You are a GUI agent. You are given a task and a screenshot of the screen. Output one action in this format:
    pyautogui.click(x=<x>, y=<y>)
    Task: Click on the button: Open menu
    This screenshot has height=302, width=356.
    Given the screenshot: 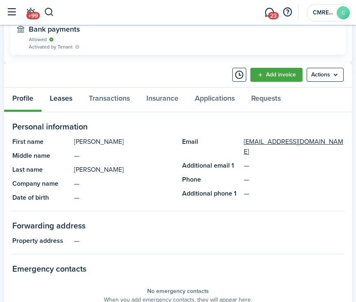 What is the action you would take?
    pyautogui.click(x=325, y=75)
    